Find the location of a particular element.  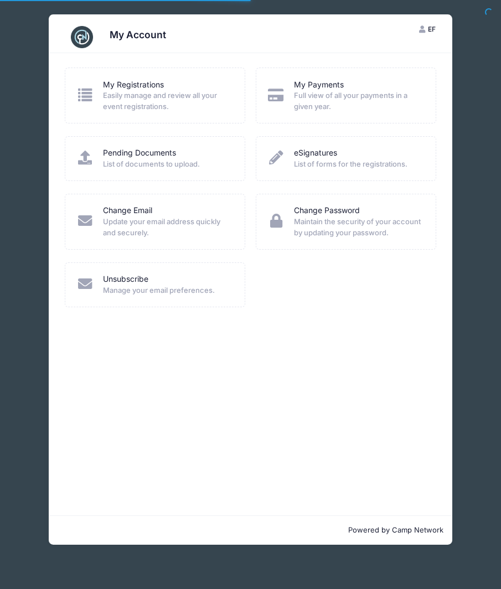

a: My Registrations is located at coordinates (133, 85).